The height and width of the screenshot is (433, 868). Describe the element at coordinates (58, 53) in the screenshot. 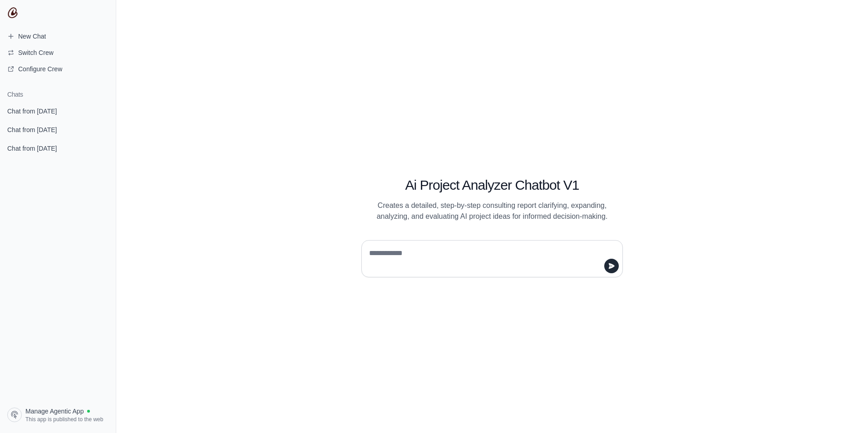

I see `button: Switch Crew` at that location.